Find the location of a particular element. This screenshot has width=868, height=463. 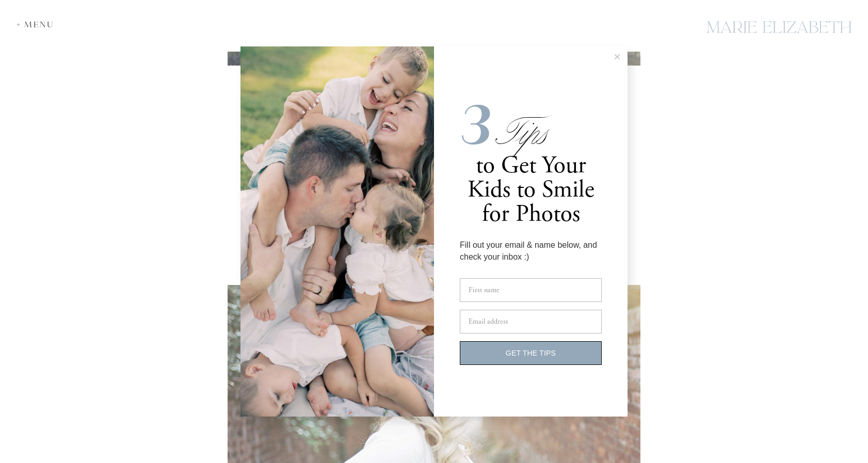

span: Email ad is located at coordinates (481, 321).